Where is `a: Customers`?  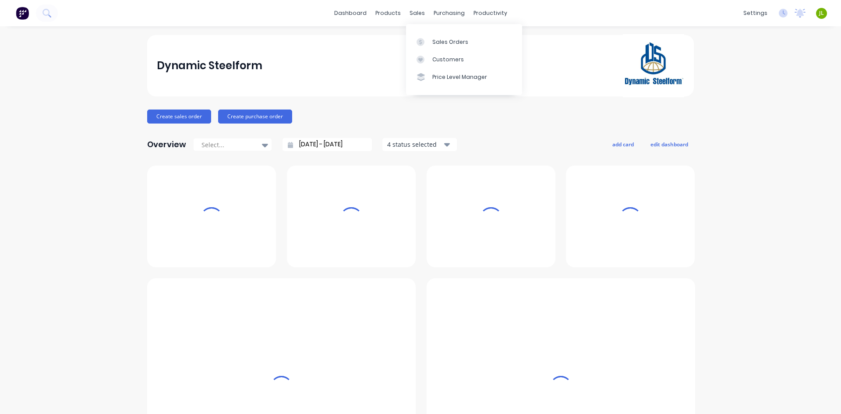
a: Customers is located at coordinates (464, 60).